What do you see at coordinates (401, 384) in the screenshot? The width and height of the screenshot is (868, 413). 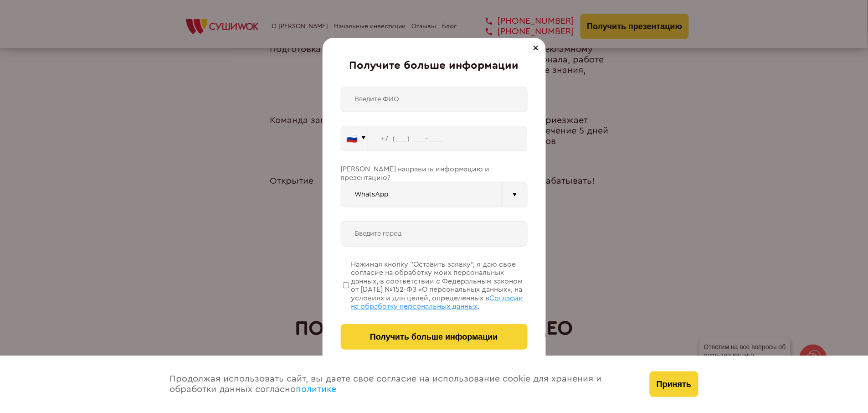 I see `div: Продолжая использовать сайт, вы даете свое согласие на использование cookie для хранения и обрабо...` at bounding box center [401, 384].